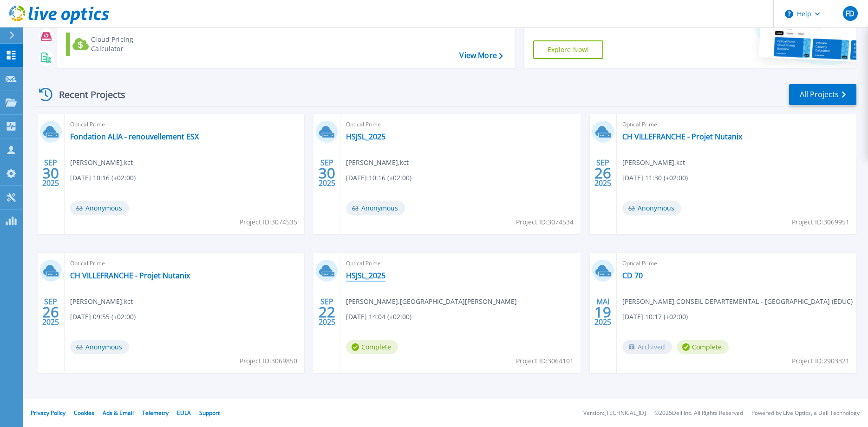 This screenshot has height=427, width=868. What do you see at coordinates (118, 44) in the screenshot?
I see `a: Cloud Pricing Calculator` at bounding box center [118, 44].